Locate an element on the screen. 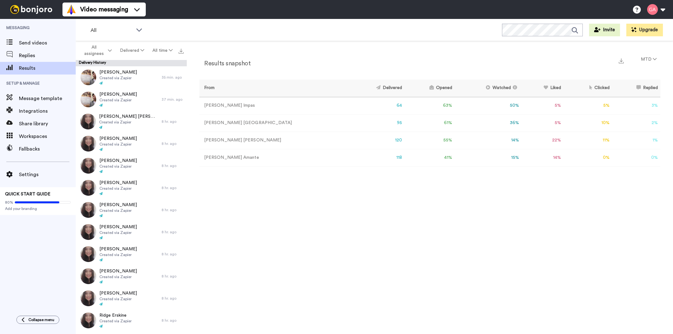 Image resolution: width=673 pixels, height=334 pixels. span: All assignees is located at coordinates (94, 51).